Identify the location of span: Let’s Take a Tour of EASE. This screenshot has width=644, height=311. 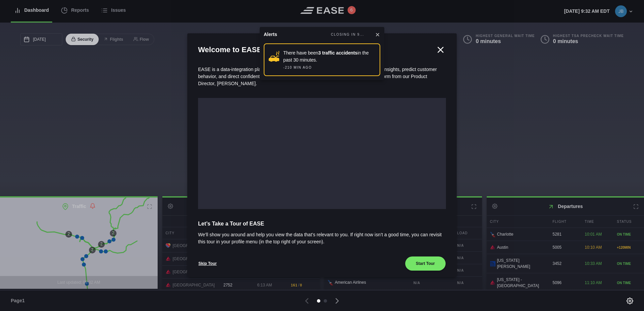
(322, 224).